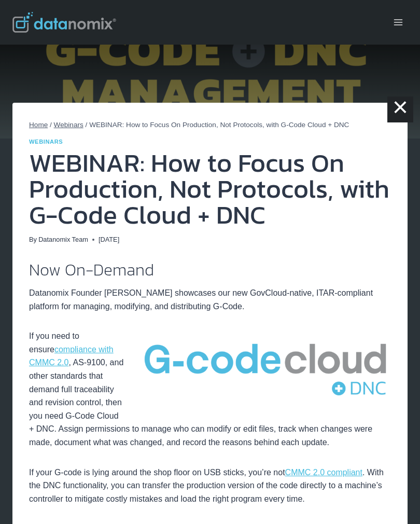 The image size is (420, 524). What do you see at coordinates (71, 356) in the screenshot?
I see `a: compliance with CMMC 2.0` at bounding box center [71, 356].